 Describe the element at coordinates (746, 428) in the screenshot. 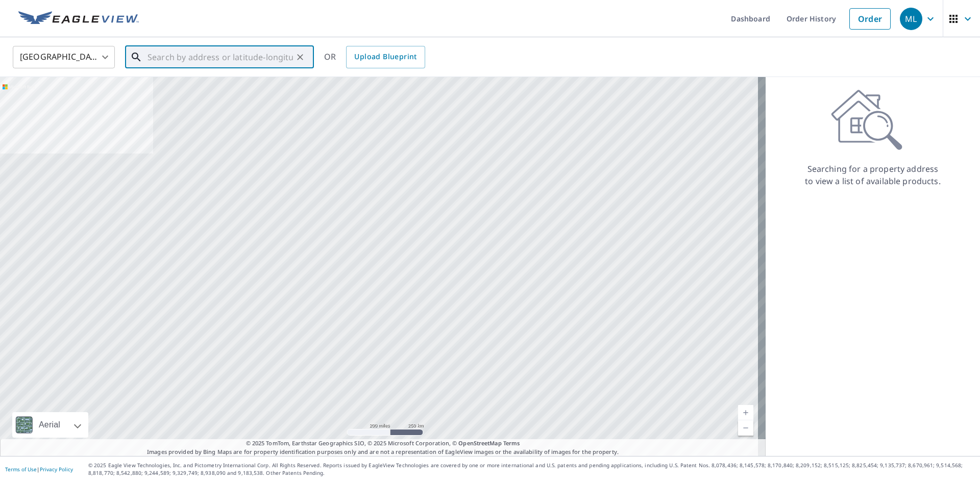

I see `a: Current Level 5, Zoom Out` at that location.